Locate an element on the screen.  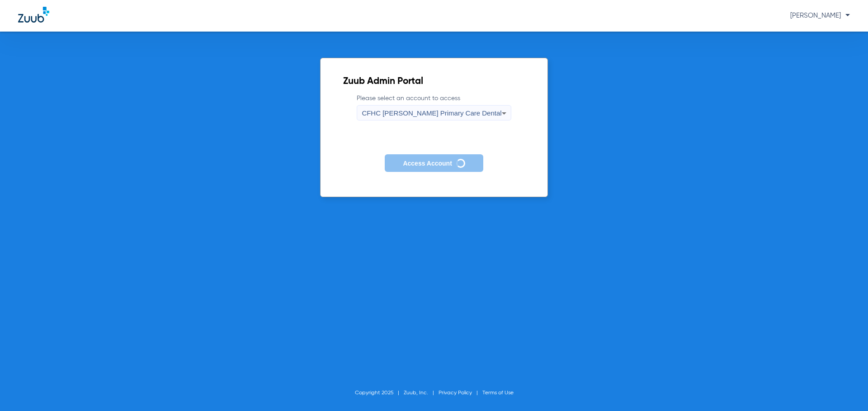
span: Access Account is located at coordinates (427, 164).